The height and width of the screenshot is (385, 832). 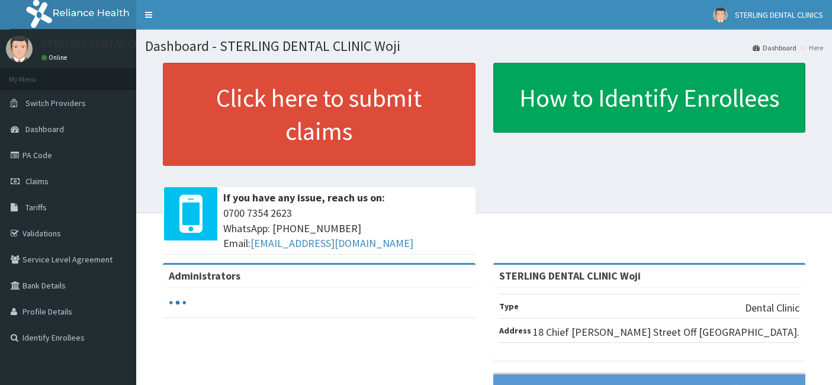 I want to click on span: Switch Providers, so click(x=56, y=103).